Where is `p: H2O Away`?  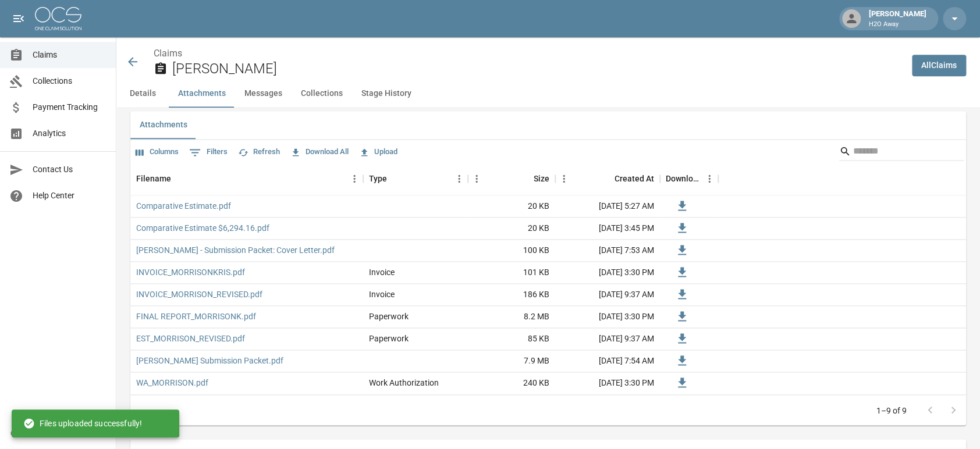 p: H2O Away is located at coordinates (898, 24).